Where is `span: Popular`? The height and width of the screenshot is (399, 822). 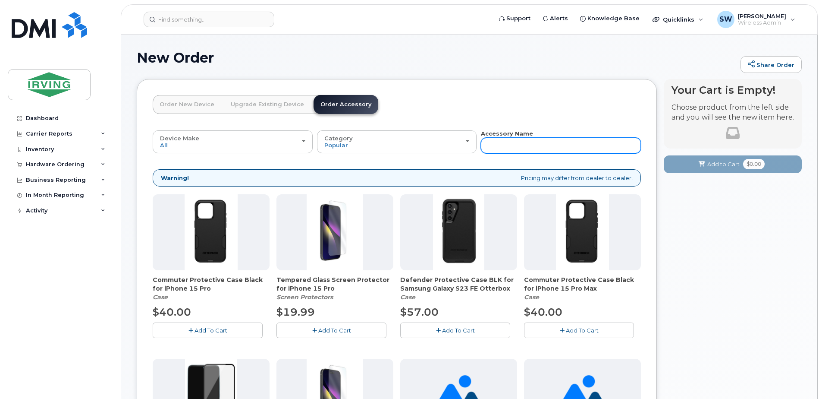
span: Popular is located at coordinates (336, 145).